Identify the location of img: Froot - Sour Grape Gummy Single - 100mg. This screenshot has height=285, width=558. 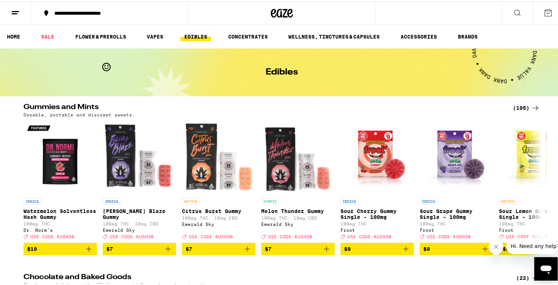
(456, 156).